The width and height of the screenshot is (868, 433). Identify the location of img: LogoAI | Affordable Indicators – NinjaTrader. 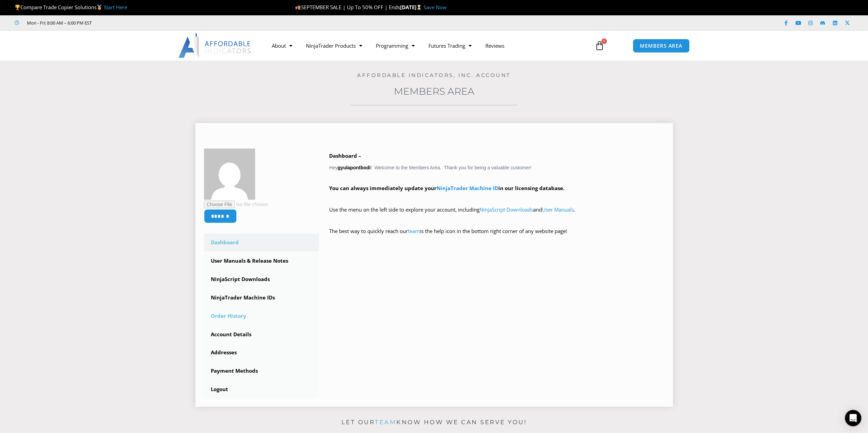
(215, 46).